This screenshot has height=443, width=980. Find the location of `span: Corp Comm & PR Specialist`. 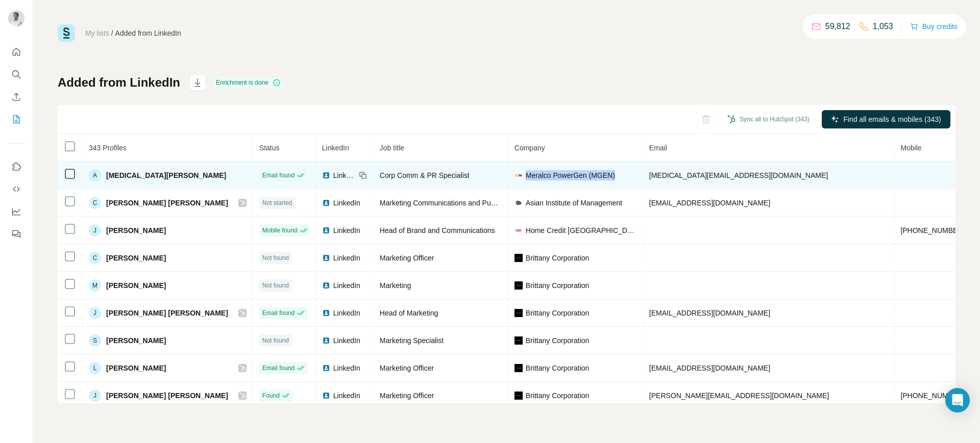

span: Corp Comm & PR Specialist is located at coordinates (425, 175).